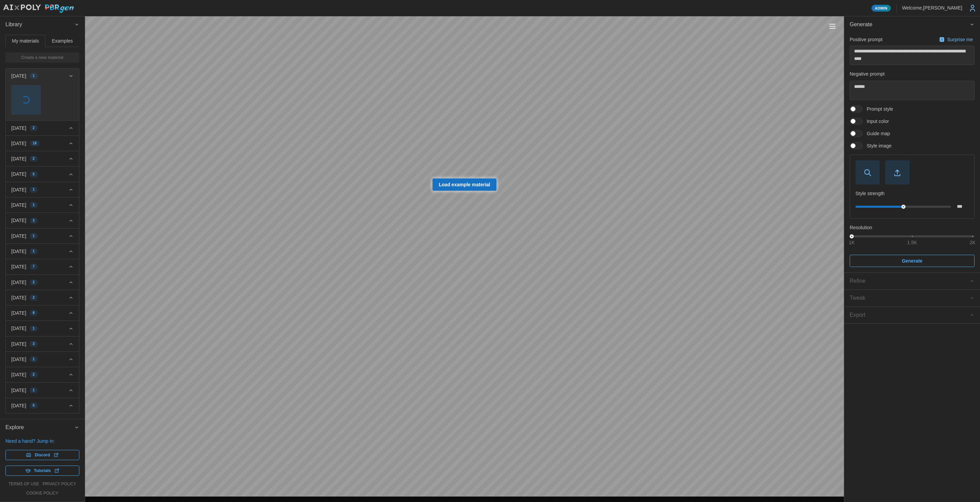 The image size is (980, 502). I want to click on span: Examples, so click(63, 41).